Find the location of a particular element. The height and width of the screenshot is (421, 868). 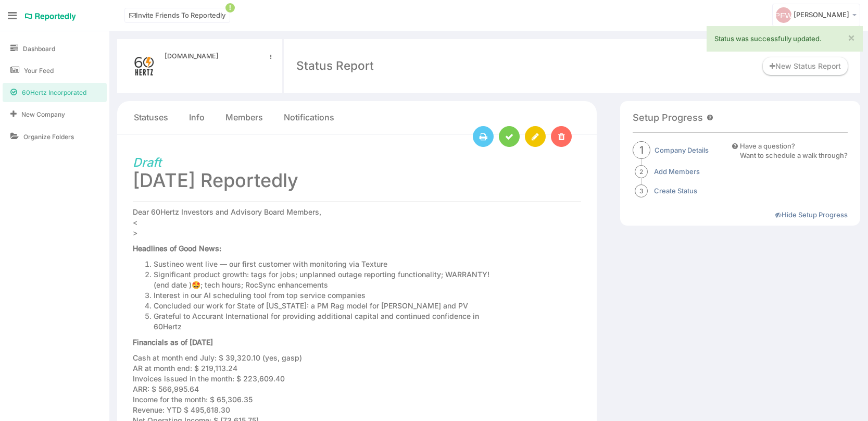

img: svg+xml;base64,PD94bWwgdmVyc2lvbj0iMS4wIiBlbmNvZGluZz0iVVRGLTgiPz4KICAgICAg%0APHN2ZyB2ZXJzaW9uPSI... is located at coordinates (784, 15).